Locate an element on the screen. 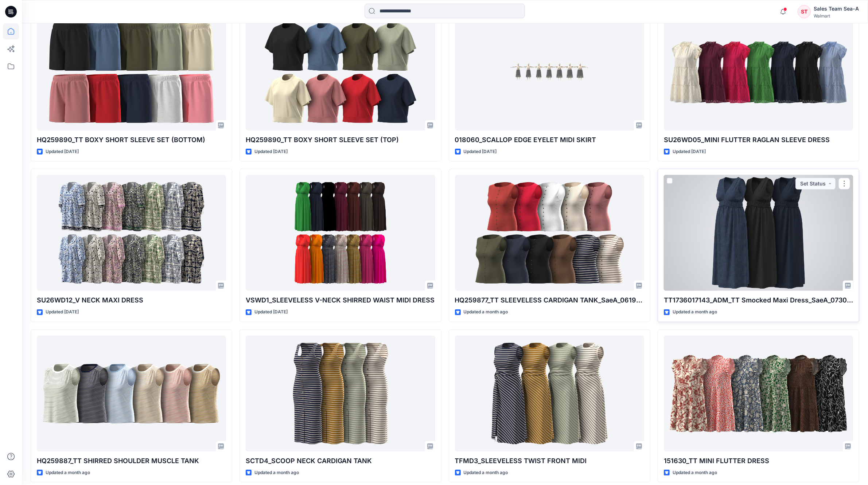  p: HQ259877_TT SLEEVELESS CARDIGAN TANK_SaeA_061925 is located at coordinates (550, 301).